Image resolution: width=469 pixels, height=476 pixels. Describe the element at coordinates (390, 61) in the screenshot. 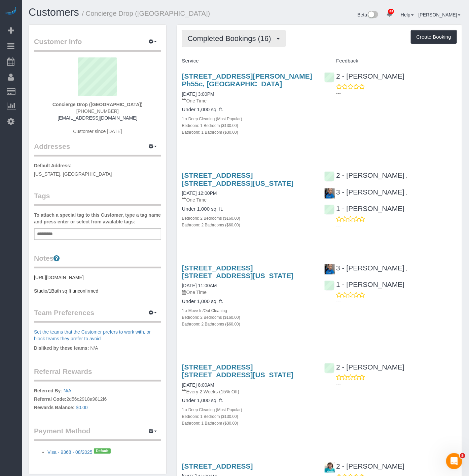

I see `h4: Feedback` at that location.